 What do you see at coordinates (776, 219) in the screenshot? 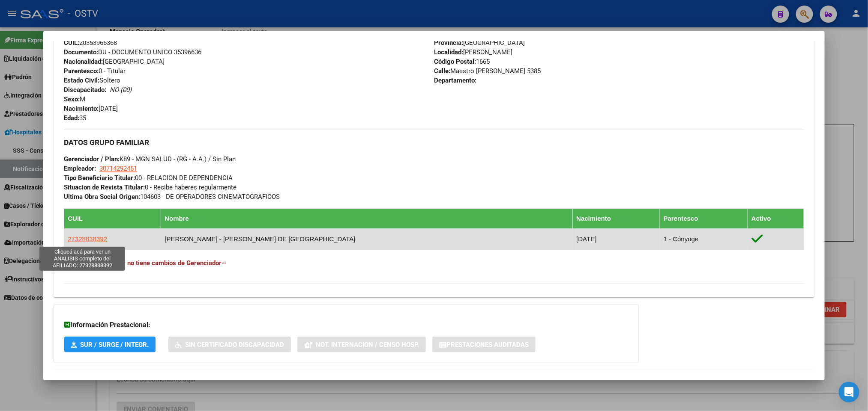
I see `th: Activo` at bounding box center [776, 219].